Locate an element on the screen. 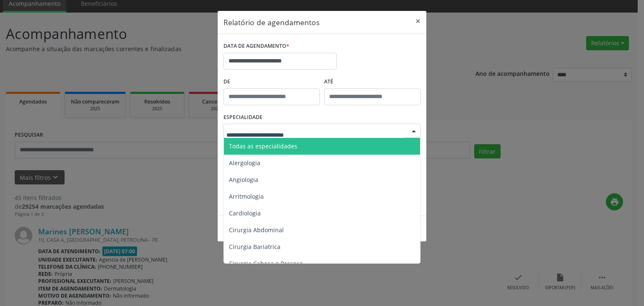 This screenshot has height=306, width=644. span: Cardiologia is located at coordinates (244, 213).